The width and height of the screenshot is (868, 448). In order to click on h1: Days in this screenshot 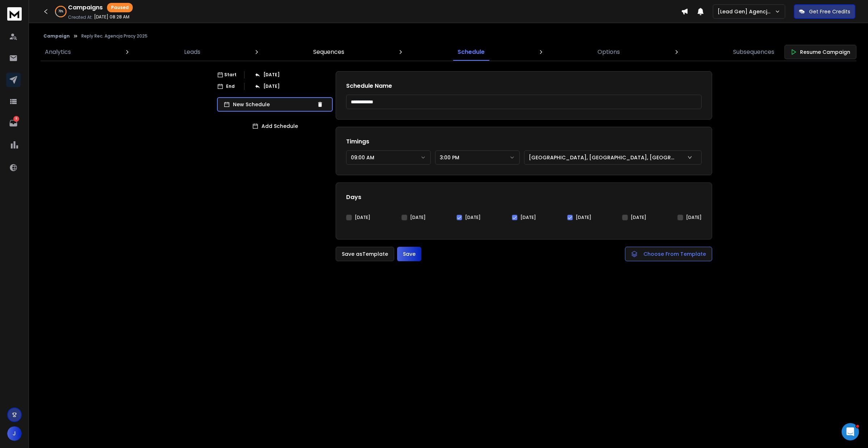, I will do `click(524, 198)`.